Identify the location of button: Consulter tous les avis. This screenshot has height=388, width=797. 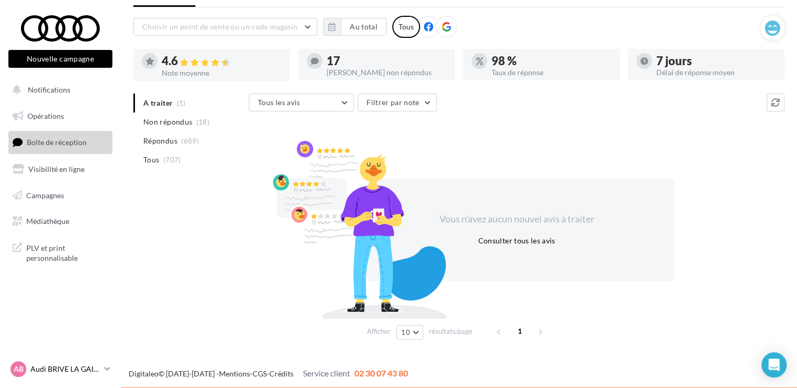
(516, 241).